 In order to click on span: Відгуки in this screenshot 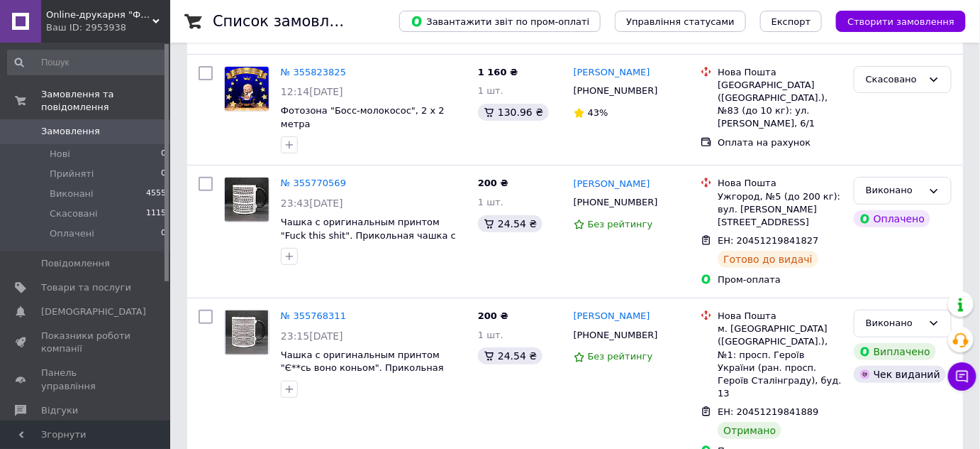, I will do `click(60, 411)`.